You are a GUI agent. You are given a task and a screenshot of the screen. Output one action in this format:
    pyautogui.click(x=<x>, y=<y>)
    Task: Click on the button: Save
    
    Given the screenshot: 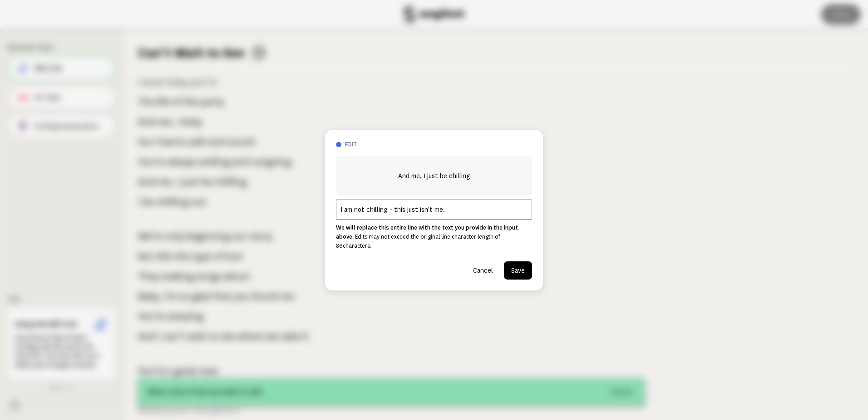 What is the action you would take?
    pyautogui.click(x=518, y=270)
    